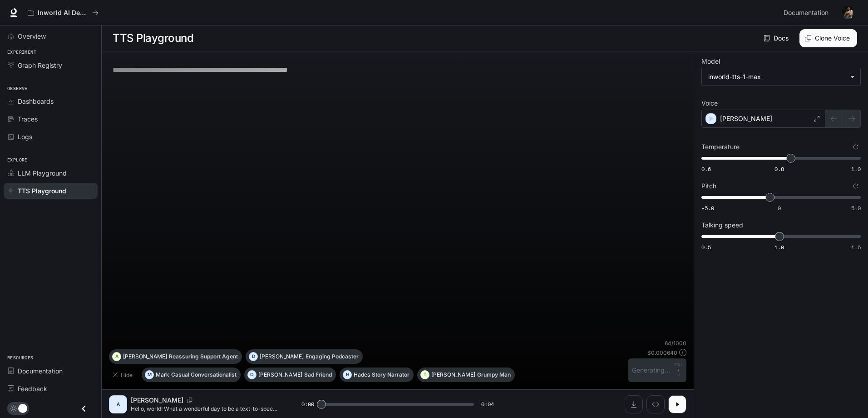 This screenshot has width=868, height=418. I want to click on span: 0.6, so click(706, 168).